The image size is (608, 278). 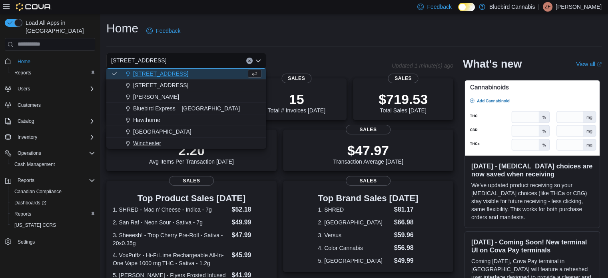 What do you see at coordinates (168, 31) in the screenshot?
I see `span: Feedback` at bounding box center [168, 31].